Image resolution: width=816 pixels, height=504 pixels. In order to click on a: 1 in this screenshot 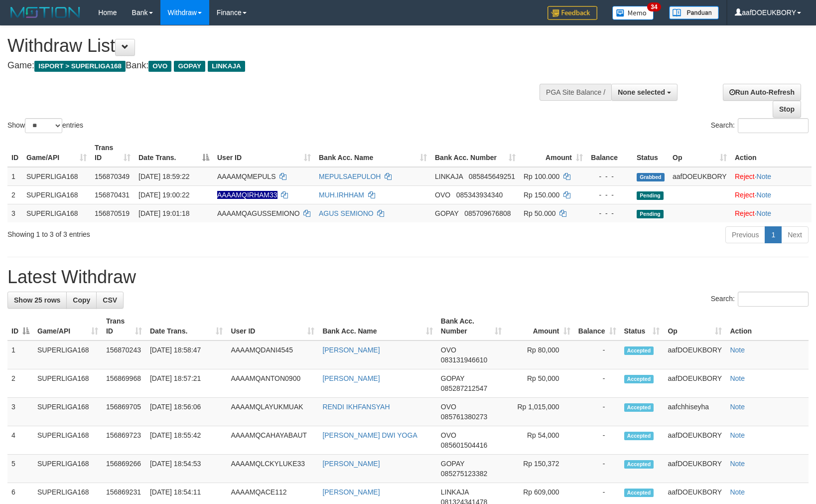, I will do `click(773, 234)`.